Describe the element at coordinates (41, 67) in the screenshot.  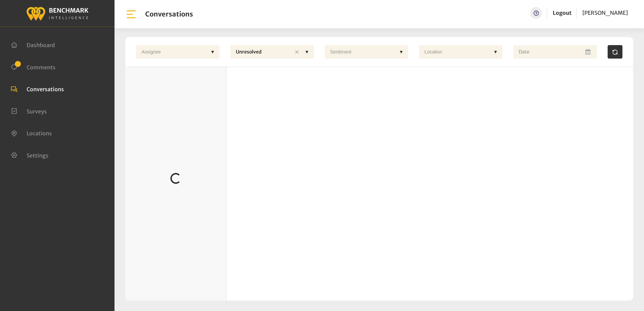
I see `span: Comments` at that location.